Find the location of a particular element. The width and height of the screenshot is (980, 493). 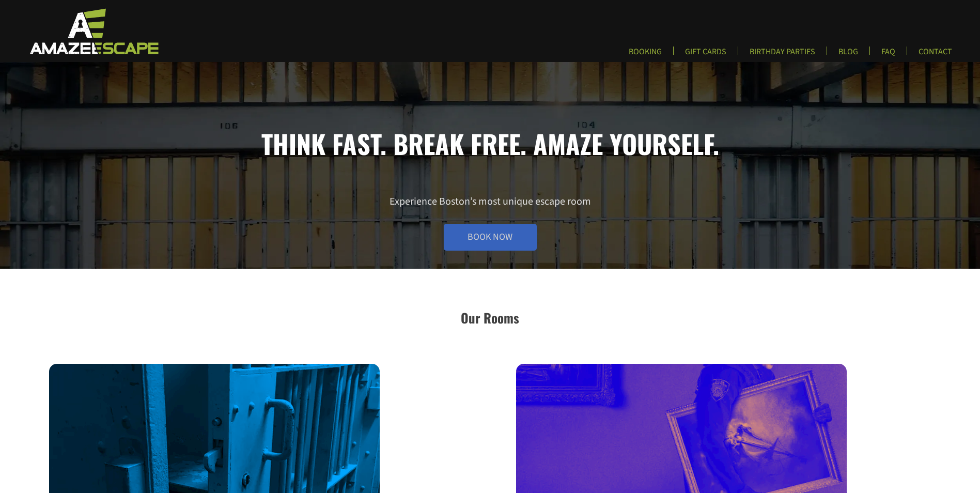

a: Book Now is located at coordinates (490, 237).